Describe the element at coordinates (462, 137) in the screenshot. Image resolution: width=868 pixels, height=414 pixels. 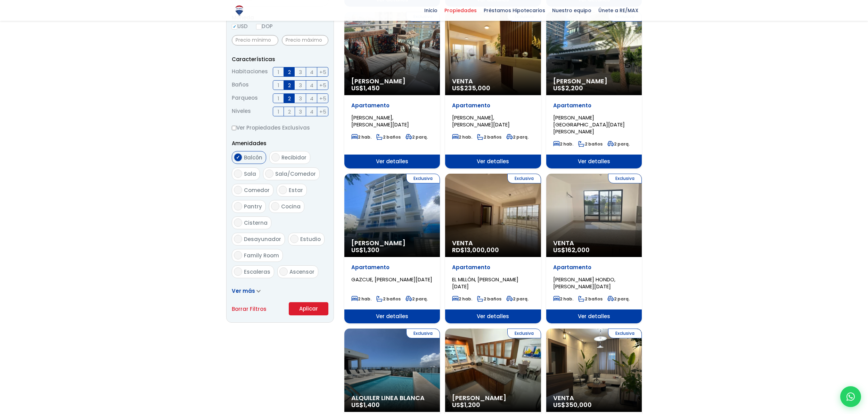
I see `span: 2 hab.` at that location.